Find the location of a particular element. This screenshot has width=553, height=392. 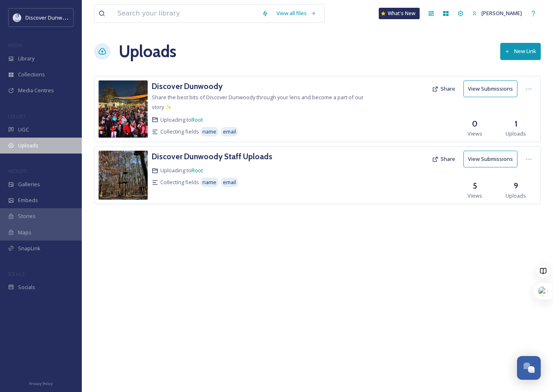

span: Galleries is located at coordinates (29, 184).